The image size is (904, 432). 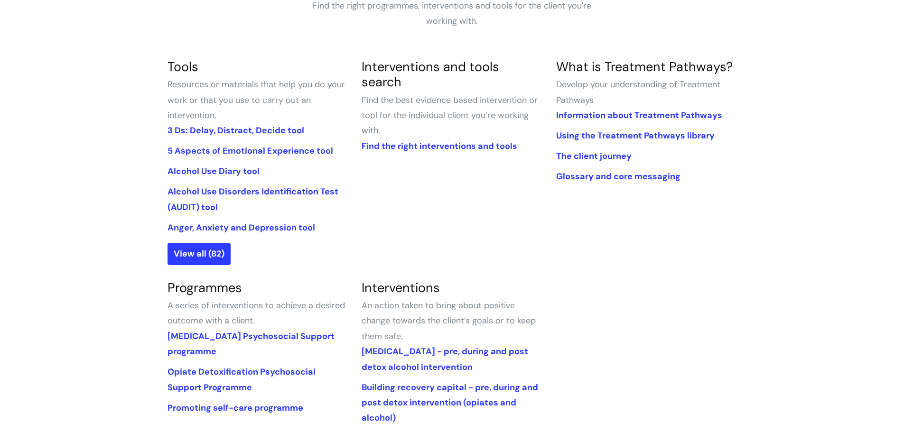 I want to click on a: Glossary and core messaging, so click(x=618, y=176).